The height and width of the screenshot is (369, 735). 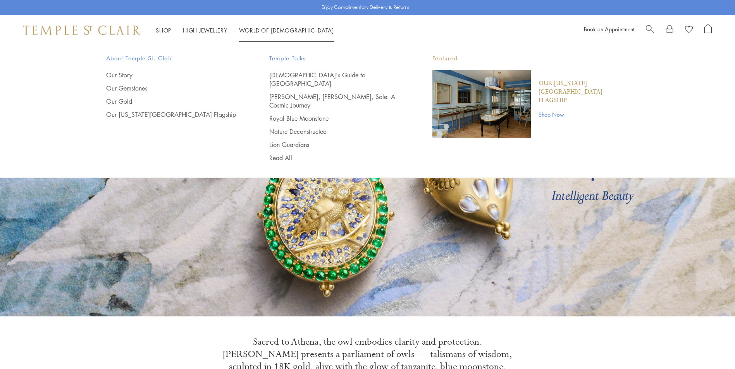 I want to click on a: Shop Now, so click(x=584, y=115).